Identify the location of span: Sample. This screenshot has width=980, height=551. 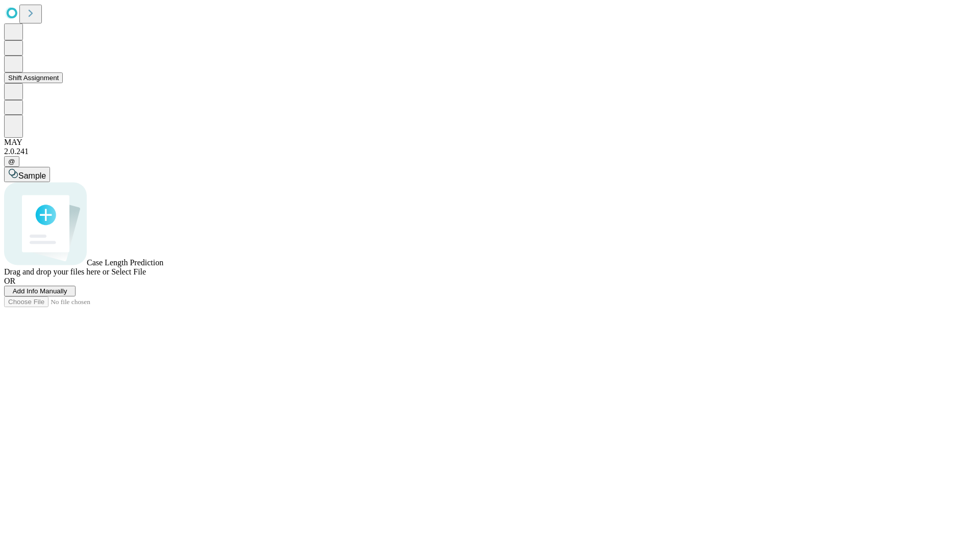
(32, 175).